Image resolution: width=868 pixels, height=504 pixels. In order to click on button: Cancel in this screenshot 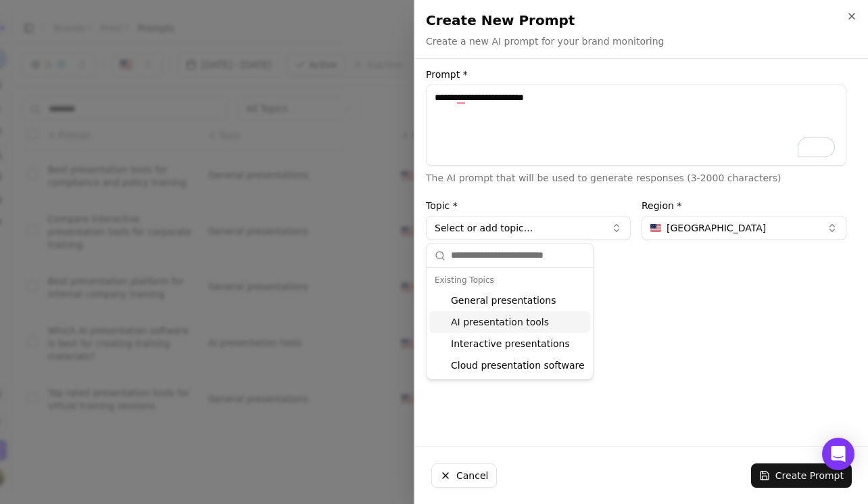, I will do `click(463, 475)`.